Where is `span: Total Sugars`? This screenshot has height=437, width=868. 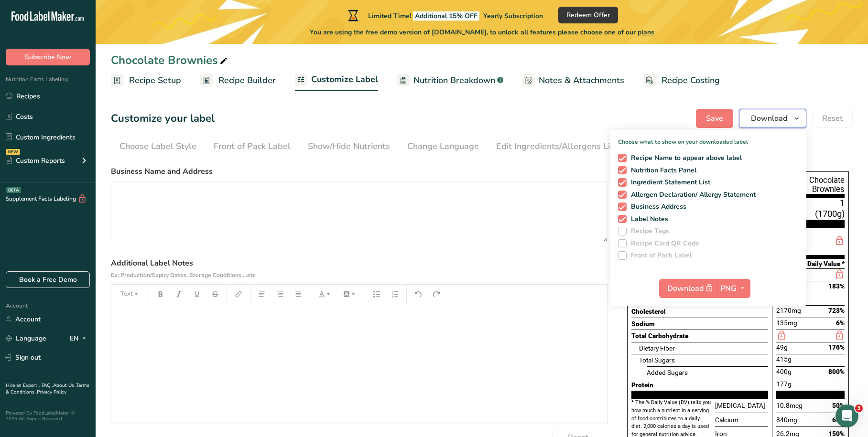 span: Total Sugars is located at coordinates (657, 360).